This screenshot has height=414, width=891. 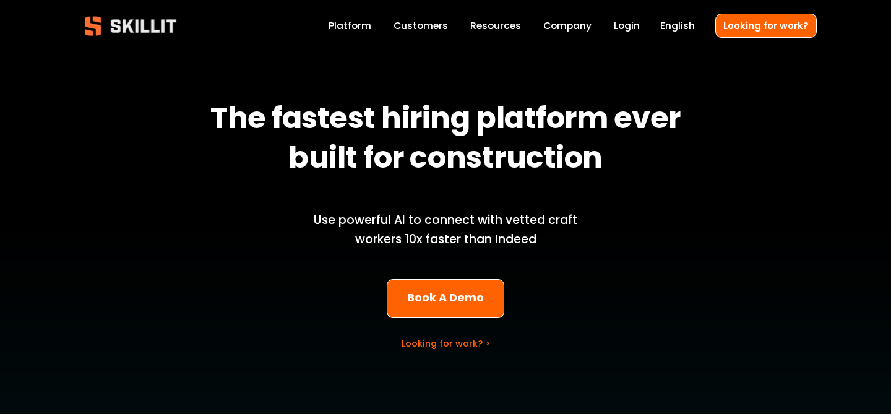 I want to click on a: Looking for work? >, so click(x=446, y=344).